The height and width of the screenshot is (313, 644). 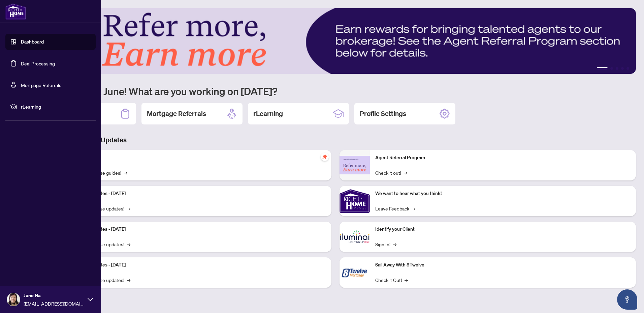 What do you see at coordinates (395, 208) in the screenshot?
I see `a: Leave Feedback→` at bounding box center [395, 208].